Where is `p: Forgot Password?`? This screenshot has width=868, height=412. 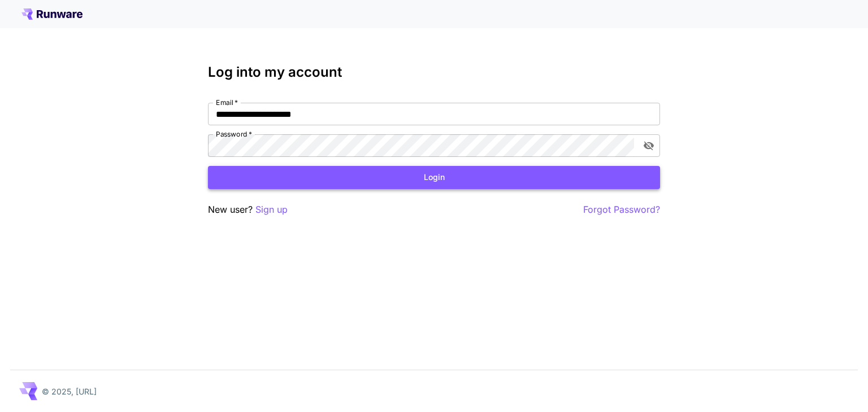
p: Forgot Password? is located at coordinates (622, 209).